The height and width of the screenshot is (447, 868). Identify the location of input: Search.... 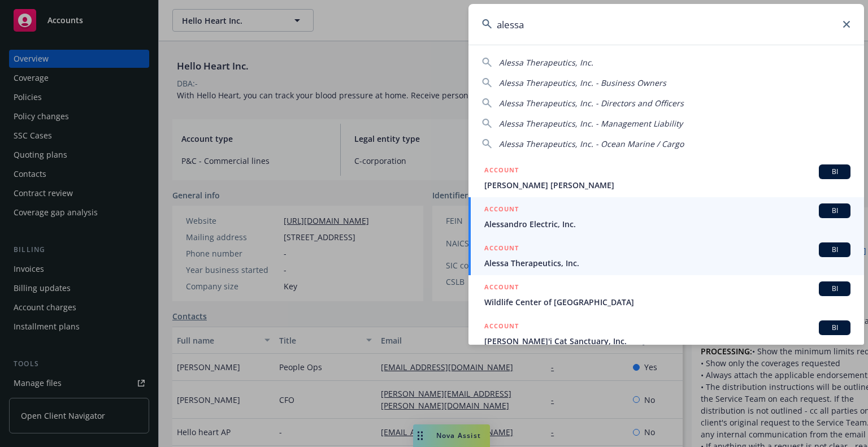
(667, 24).